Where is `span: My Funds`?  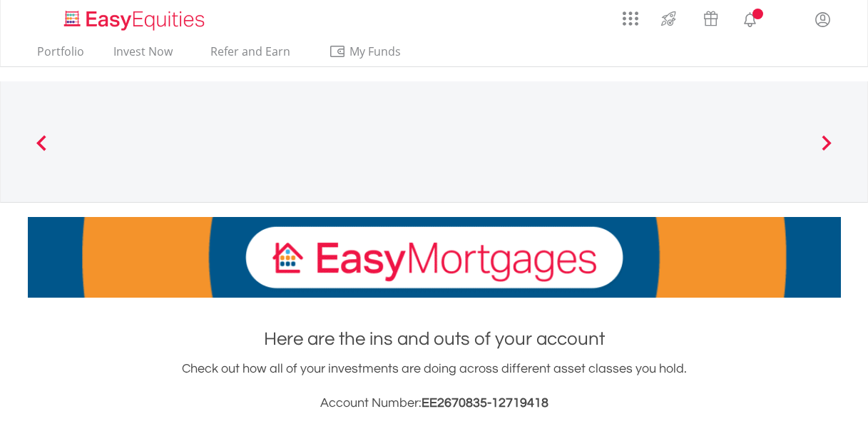
span: My Funds is located at coordinates (375, 52).